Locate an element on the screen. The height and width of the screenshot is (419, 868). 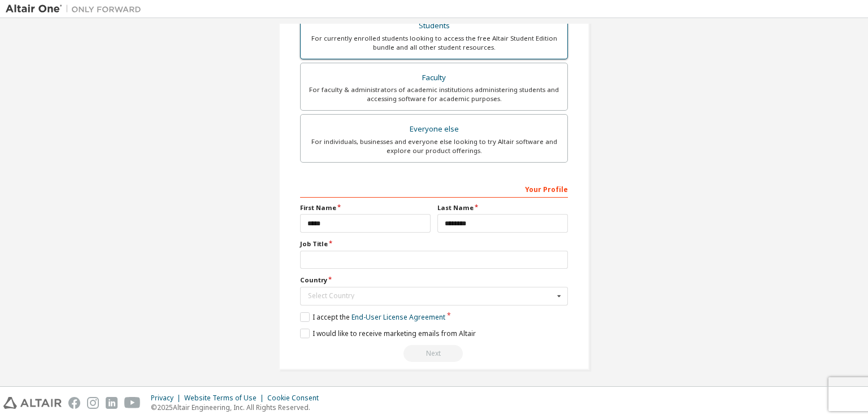
label: Job Title is located at coordinates (434, 244).